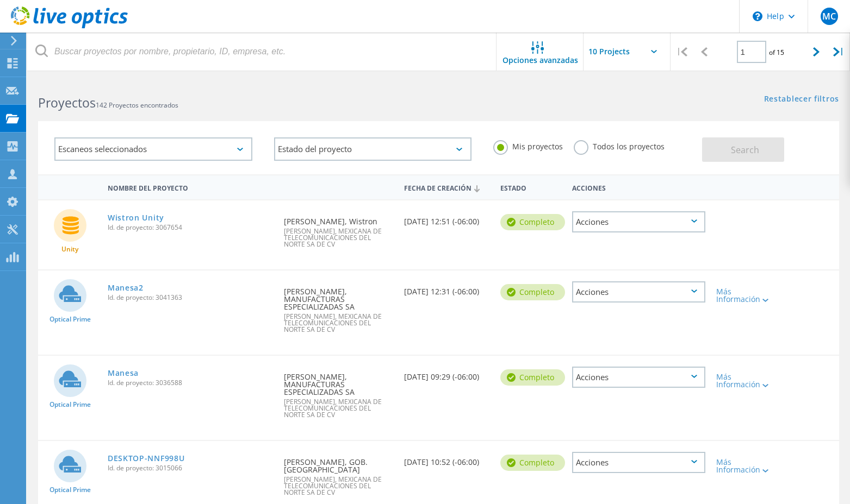 This screenshot has width=850, height=504. Describe the element at coordinates (67, 103) in the screenshot. I see `b: Proyectos` at that location.